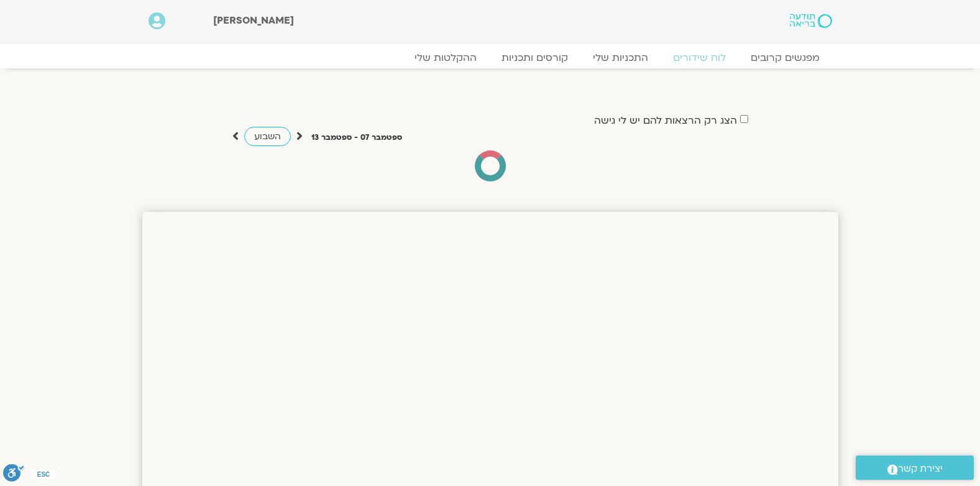 The height and width of the screenshot is (486, 980). I want to click on p: ספטמבר 07 - ספטמבר 13, so click(356, 138).